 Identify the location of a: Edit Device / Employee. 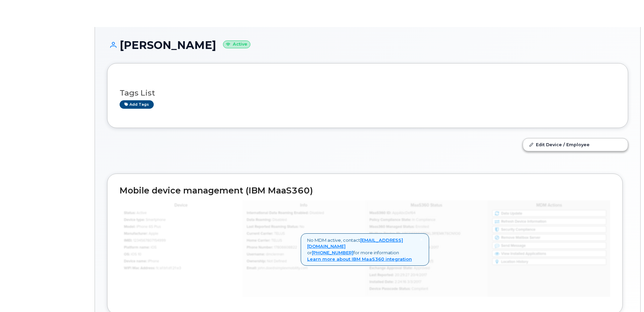
(576, 145).